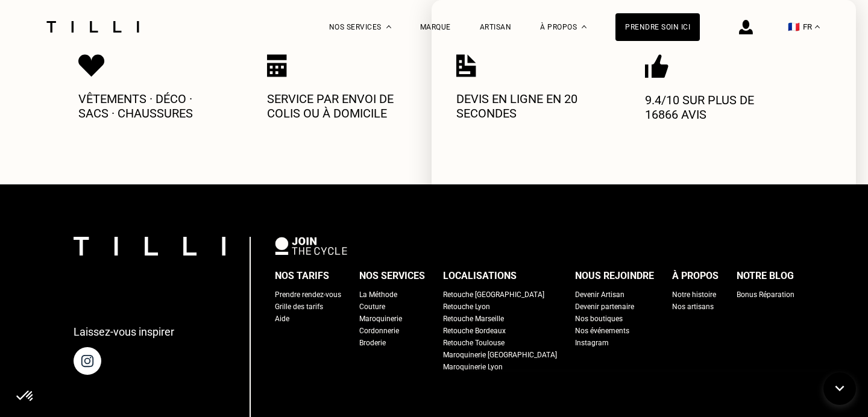 The image size is (868, 417). Describe the element at coordinates (299, 307) in the screenshot. I see `a: Grille des tarifs` at that location.